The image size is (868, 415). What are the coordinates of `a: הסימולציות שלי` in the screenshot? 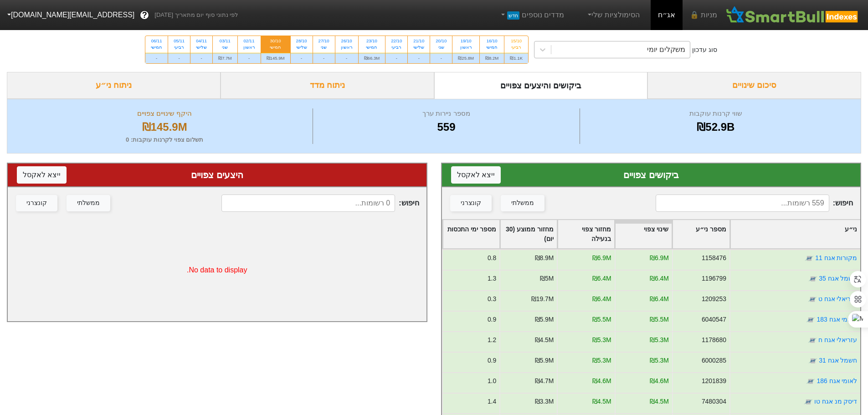 It's located at (613, 15).